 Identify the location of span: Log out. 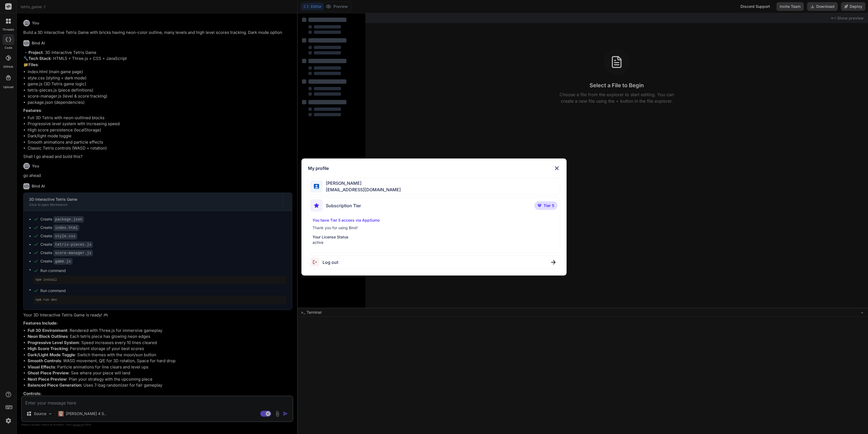
(330, 262).